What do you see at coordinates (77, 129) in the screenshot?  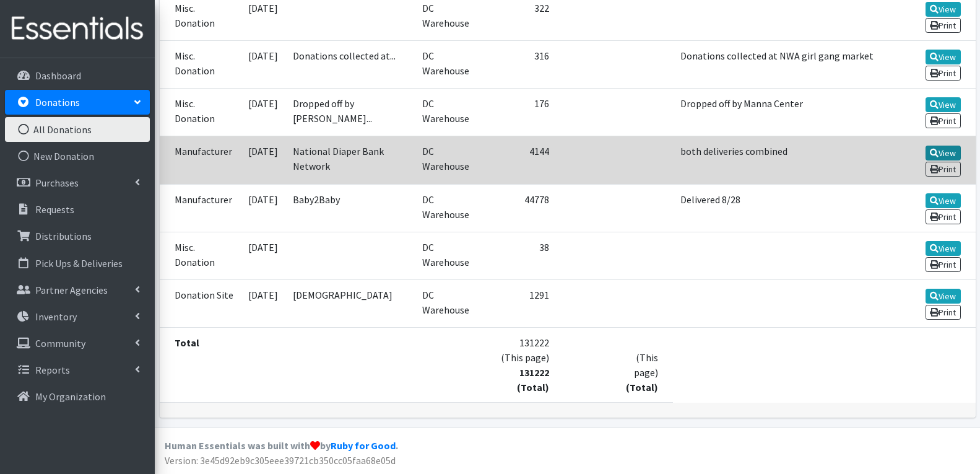 I see `a: All Donations` at bounding box center [77, 129].